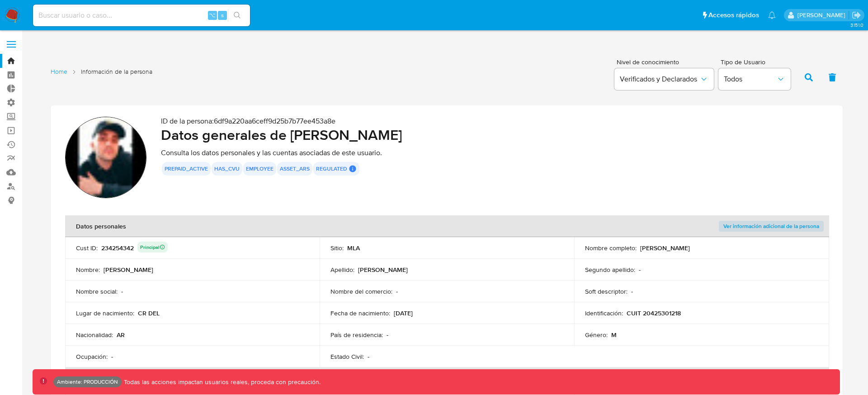 This screenshot has height=395, width=868. I want to click on a: Salir, so click(856, 15).